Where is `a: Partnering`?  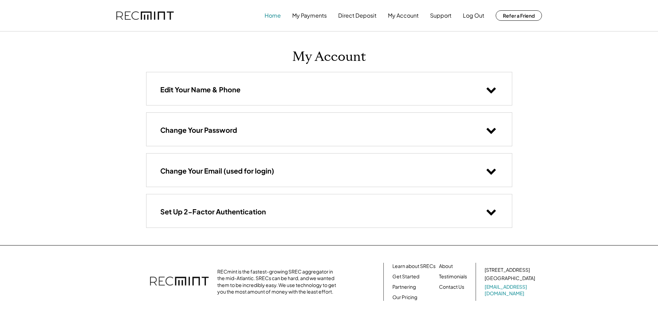 a: Partnering is located at coordinates (404, 287).